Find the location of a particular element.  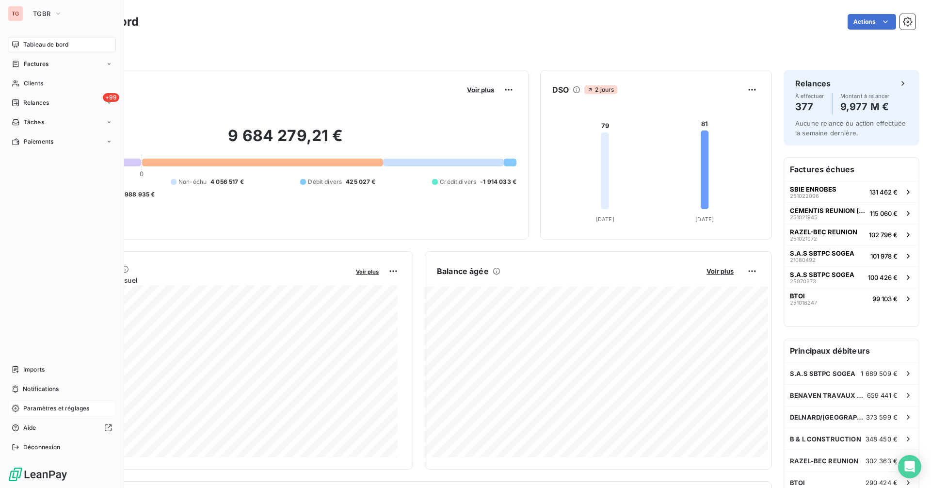

h6: Balance âgée is located at coordinates (463, 271).